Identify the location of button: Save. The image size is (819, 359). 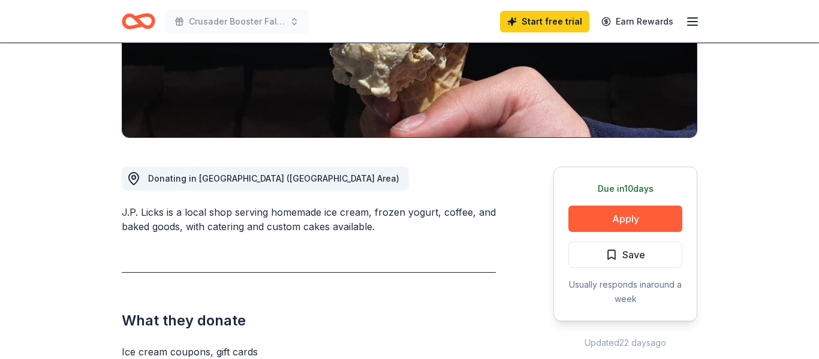
(626, 255).